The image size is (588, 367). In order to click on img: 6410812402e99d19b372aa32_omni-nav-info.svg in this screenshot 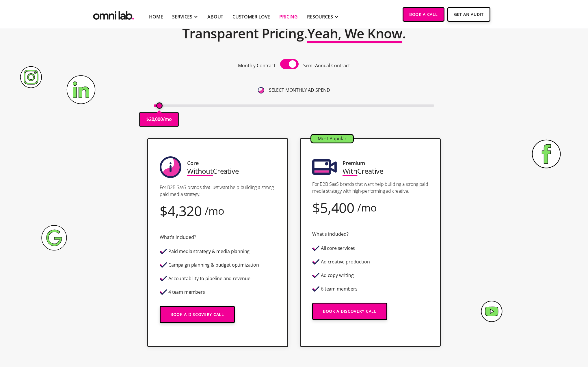, I will do `click(261, 90)`.